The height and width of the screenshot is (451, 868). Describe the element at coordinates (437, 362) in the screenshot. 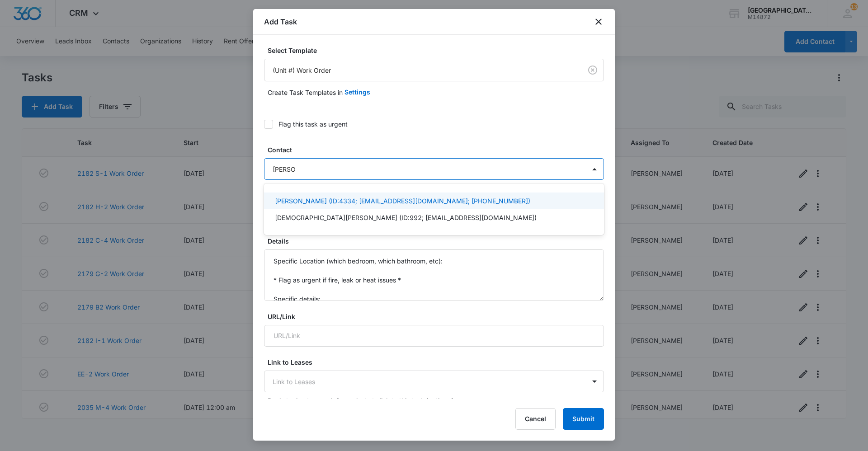

I see `label: Link to Leases` at that location.